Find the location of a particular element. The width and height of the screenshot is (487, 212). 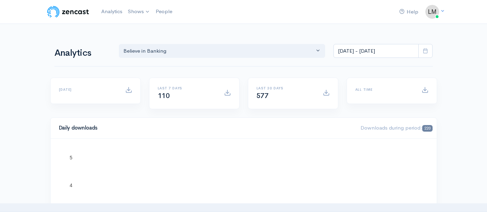

h6: All time is located at coordinates (384, 89).